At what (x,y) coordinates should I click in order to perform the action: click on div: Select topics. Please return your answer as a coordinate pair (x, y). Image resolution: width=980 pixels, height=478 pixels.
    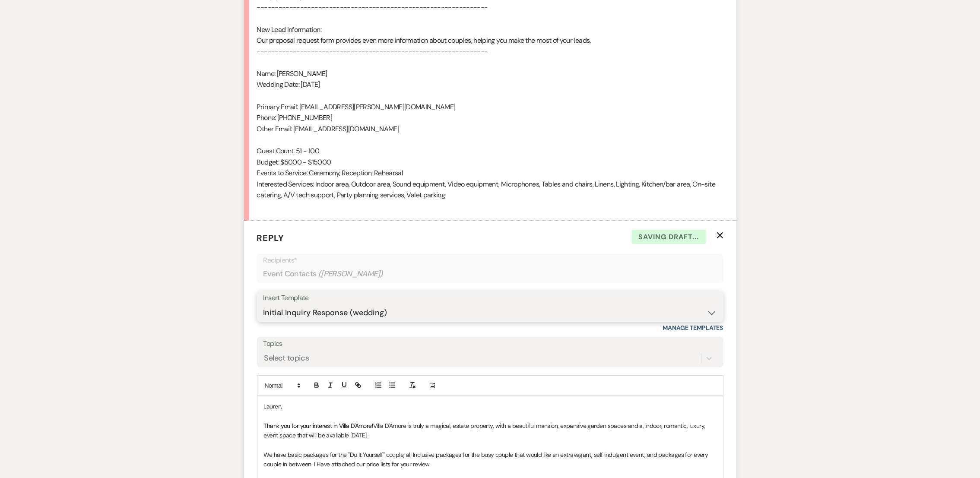
    Looking at the image, I should click on (287, 358).